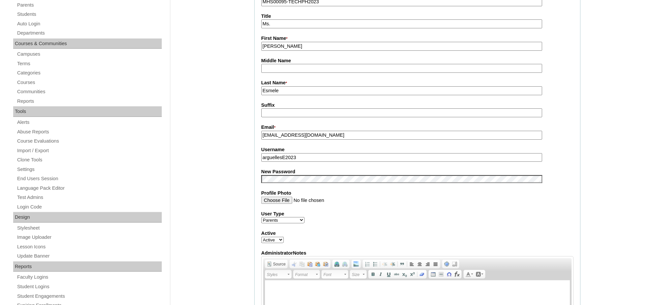 Image resolution: width=668 pixels, height=305 pixels. What do you see at coordinates (89, 101) in the screenshot?
I see `a: Reports` at bounding box center [89, 101].